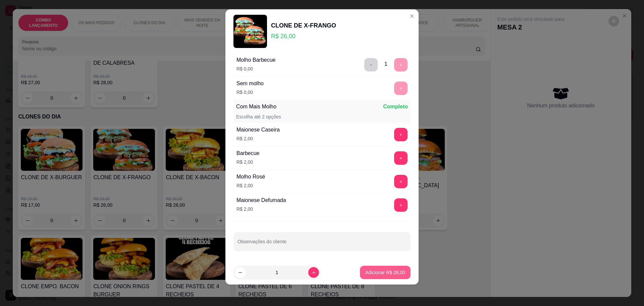 The width and height of the screenshot is (644, 306). What do you see at coordinates (256, 60) in the screenshot?
I see `div: Molho Barbecue` at bounding box center [256, 60].